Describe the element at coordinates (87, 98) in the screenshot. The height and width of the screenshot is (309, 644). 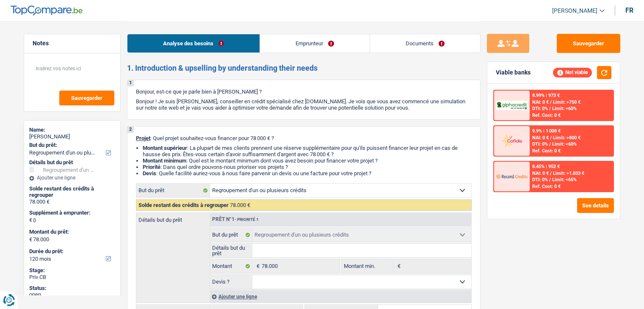
I see `span: Sauvegarder` at that location.